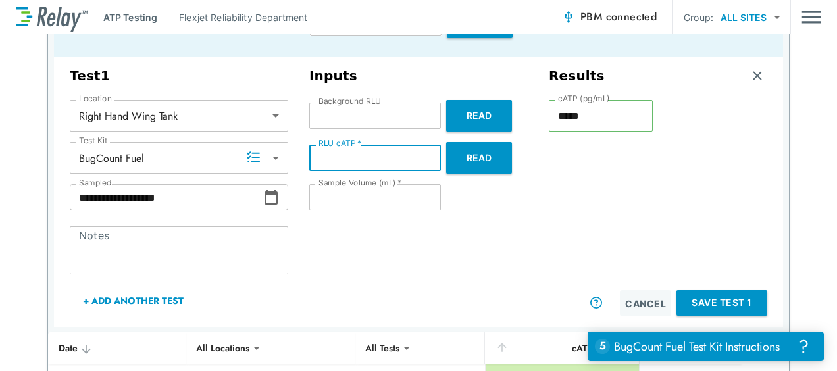  I want to click on label: Sample Volume (mL), so click(360, 183).